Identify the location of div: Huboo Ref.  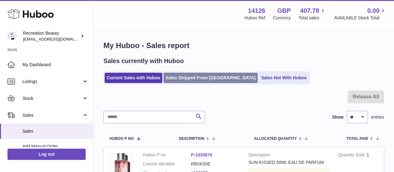
(255, 18).